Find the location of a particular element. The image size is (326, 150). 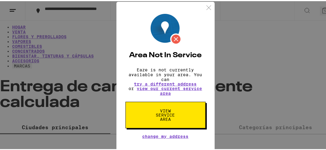

h2: Area Not In Service is located at coordinates (165, 54).